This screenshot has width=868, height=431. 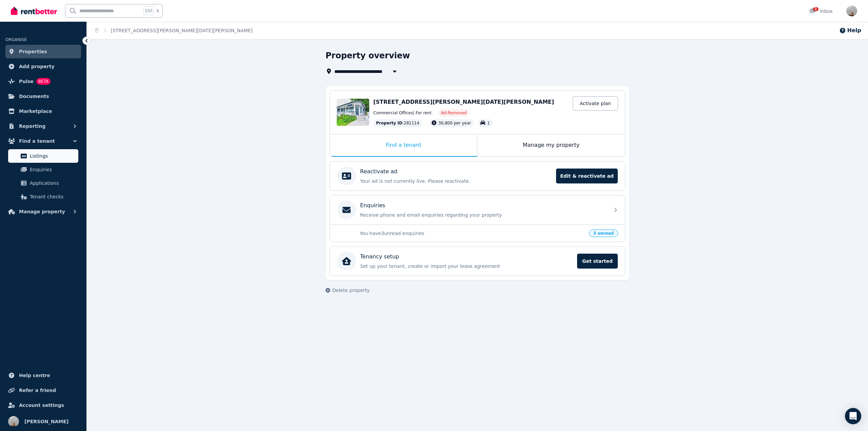 What do you see at coordinates (53, 169) in the screenshot?
I see `span: Enquiries` at bounding box center [53, 169].